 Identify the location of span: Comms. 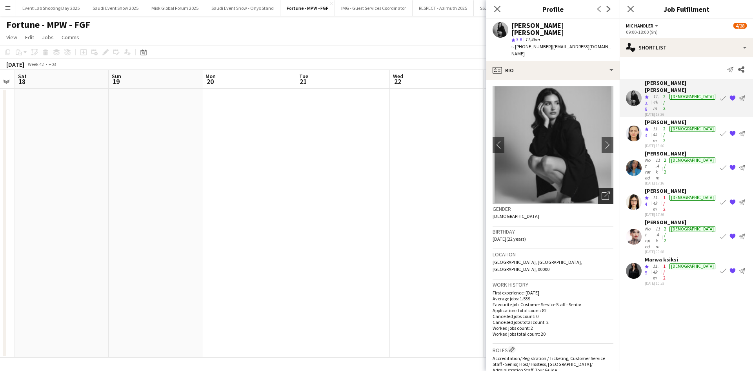
(70, 37).